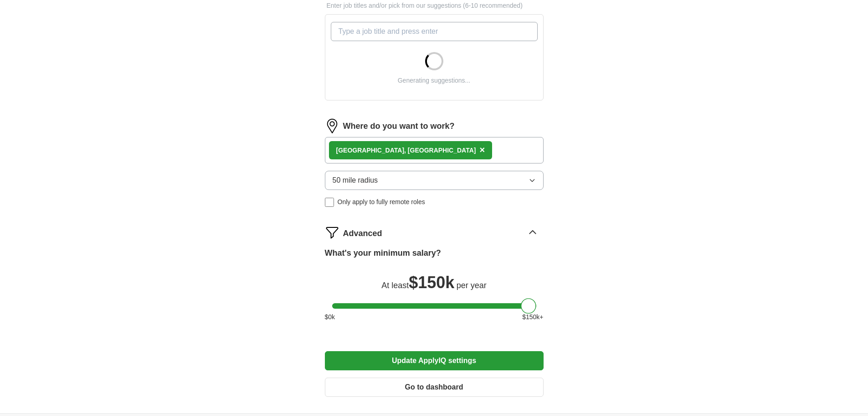 Image resolution: width=868 pixels, height=416 pixels. I want to click on span: 50 mile radius, so click(355, 180).